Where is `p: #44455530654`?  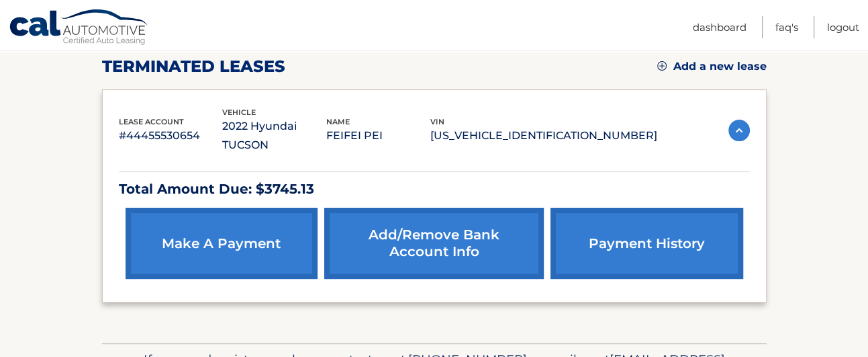 p: #44455530654 is located at coordinates (170, 136).